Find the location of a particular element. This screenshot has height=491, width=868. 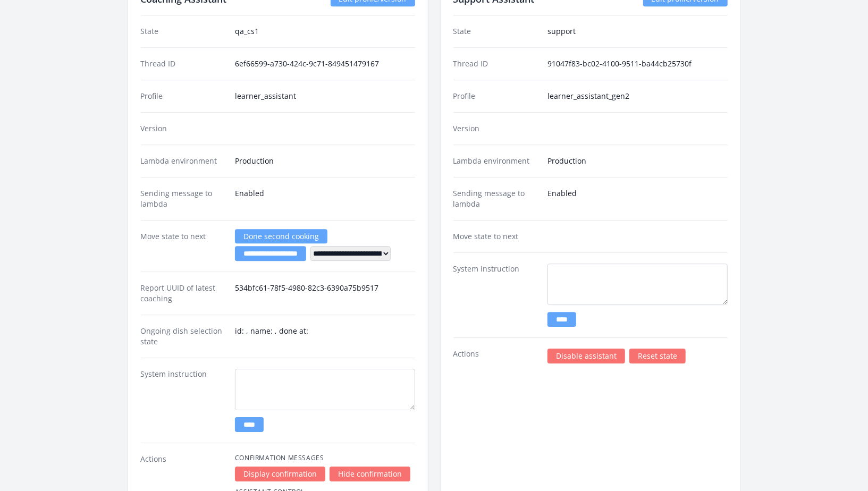

dd: 534bfc61-78f5-4980-82c3-6390a75b9517 is located at coordinates (325, 293).